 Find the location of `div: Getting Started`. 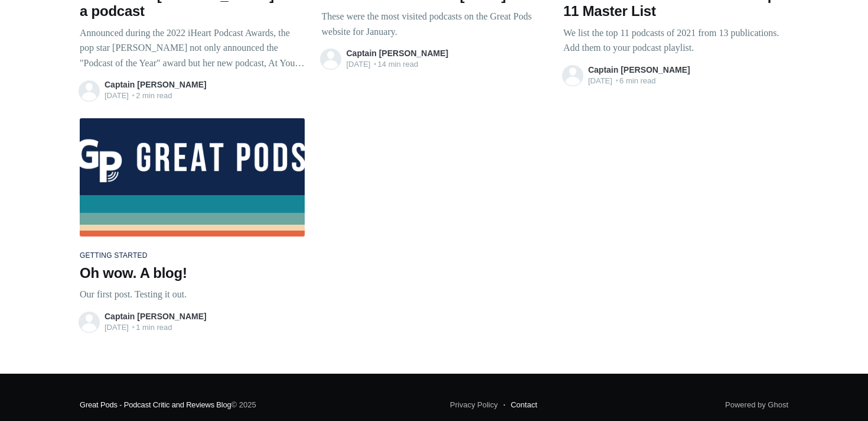

div: Getting Started is located at coordinates (192, 256).